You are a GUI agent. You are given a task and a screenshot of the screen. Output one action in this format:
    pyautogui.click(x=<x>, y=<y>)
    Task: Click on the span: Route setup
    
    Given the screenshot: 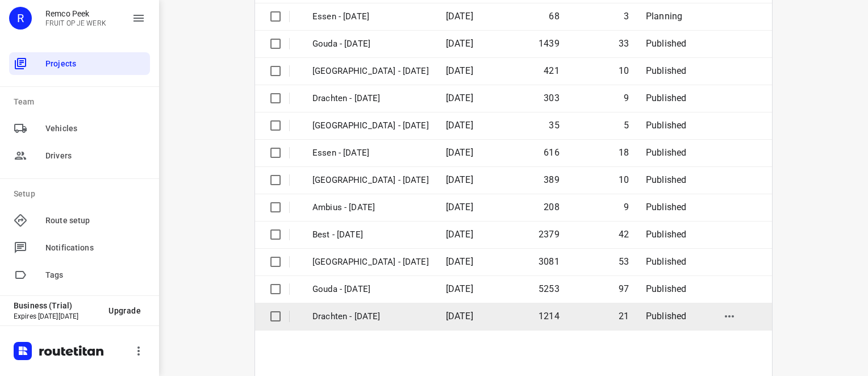 What is the action you would take?
    pyautogui.click(x=95, y=221)
    